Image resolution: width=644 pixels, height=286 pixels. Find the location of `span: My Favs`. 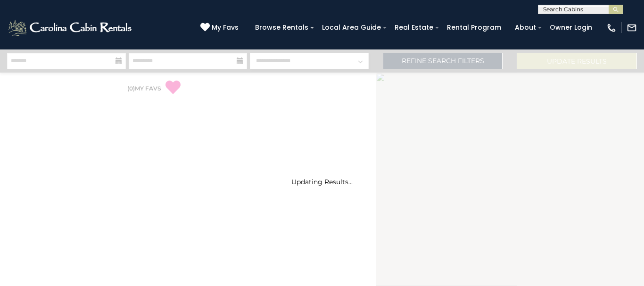

span: My Favs is located at coordinates (225, 28).